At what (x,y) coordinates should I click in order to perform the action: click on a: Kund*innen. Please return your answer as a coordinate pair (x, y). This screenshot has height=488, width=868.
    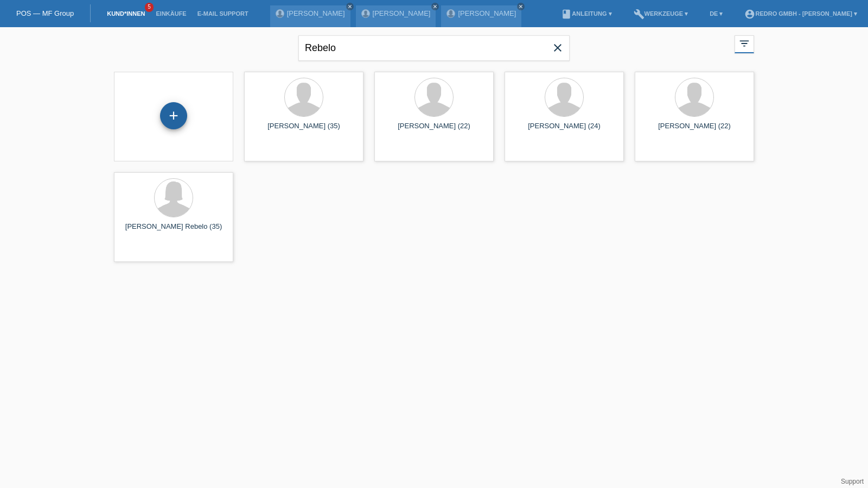
    Looking at the image, I should click on (126, 14).